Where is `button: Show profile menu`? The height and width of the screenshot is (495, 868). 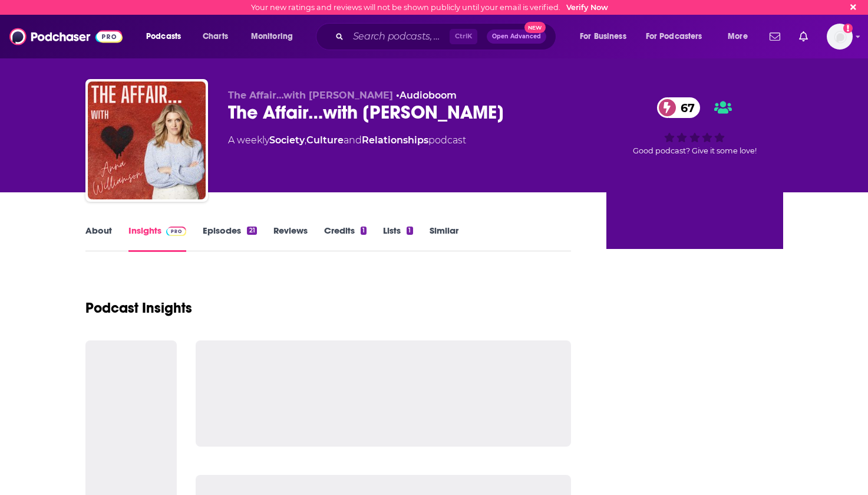 button: Show profile menu is located at coordinates (840, 37).